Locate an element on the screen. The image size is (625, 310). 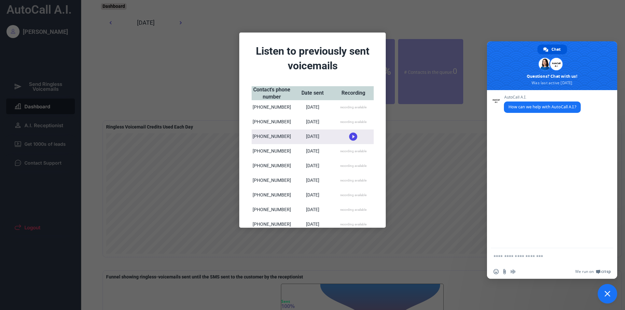
div: Chat is located at coordinates (552, 50).